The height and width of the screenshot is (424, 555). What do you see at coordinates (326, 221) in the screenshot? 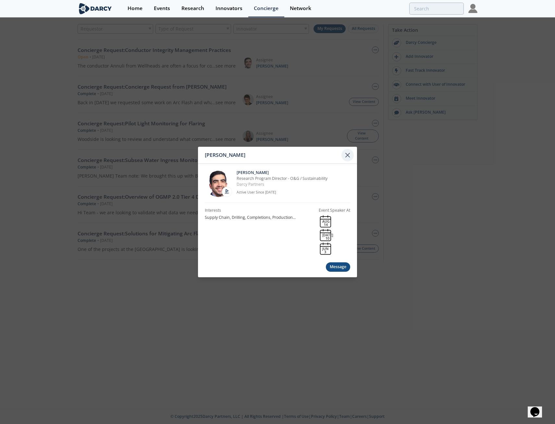
I see `div: AUG` at bounding box center [326, 221].